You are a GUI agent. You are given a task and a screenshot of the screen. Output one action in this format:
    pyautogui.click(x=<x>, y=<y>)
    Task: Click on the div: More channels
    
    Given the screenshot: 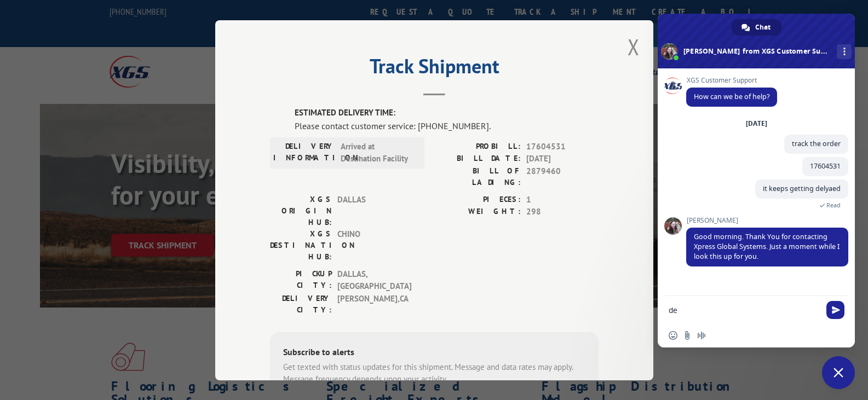 What is the action you would take?
    pyautogui.click(x=844, y=51)
    